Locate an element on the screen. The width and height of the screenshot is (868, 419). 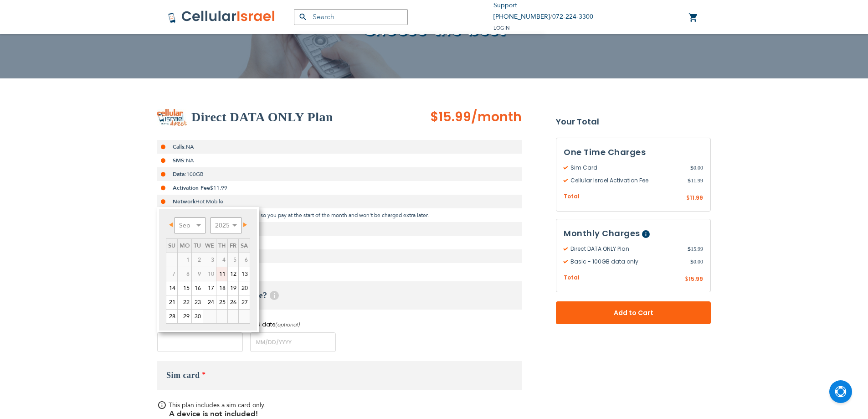
strong: SMS: is located at coordinates (179, 161).